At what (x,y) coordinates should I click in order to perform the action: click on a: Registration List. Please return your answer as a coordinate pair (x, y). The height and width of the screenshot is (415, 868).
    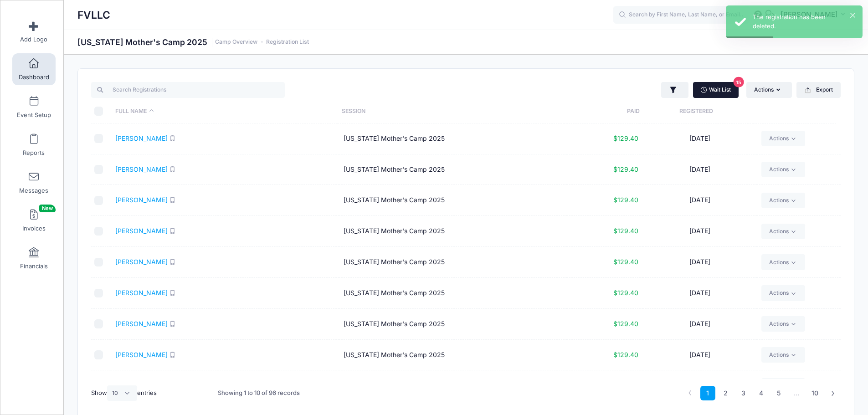
    Looking at the image, I should click on (288, 42).